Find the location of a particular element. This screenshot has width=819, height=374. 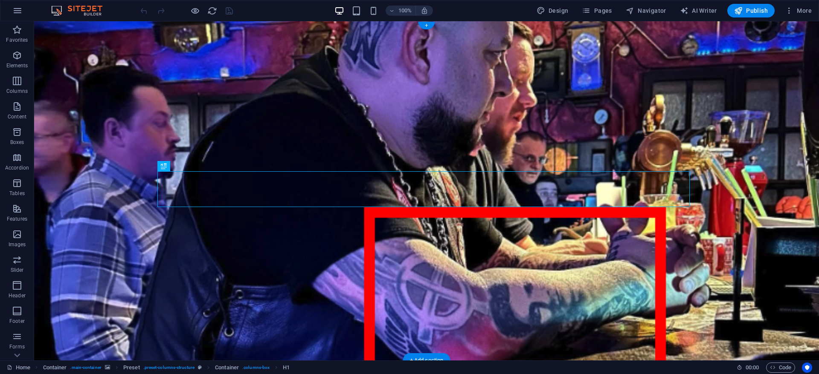

p: Favorites is located at coordinates (17, 40).